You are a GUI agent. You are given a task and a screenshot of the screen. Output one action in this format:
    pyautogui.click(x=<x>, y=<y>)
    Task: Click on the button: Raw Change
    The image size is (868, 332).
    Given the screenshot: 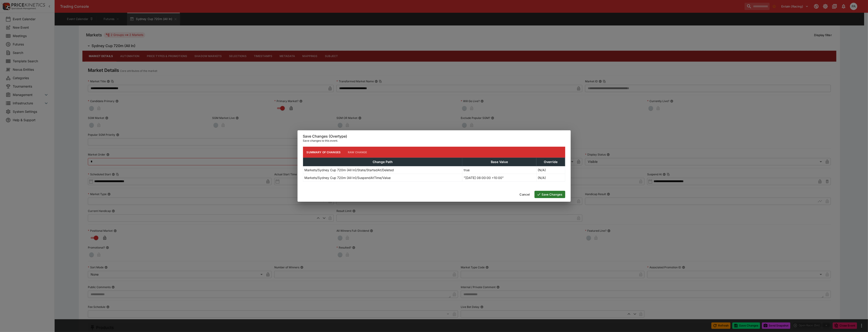 What is the action you would take?
    pyautogui.click(x=357, y=152)
    